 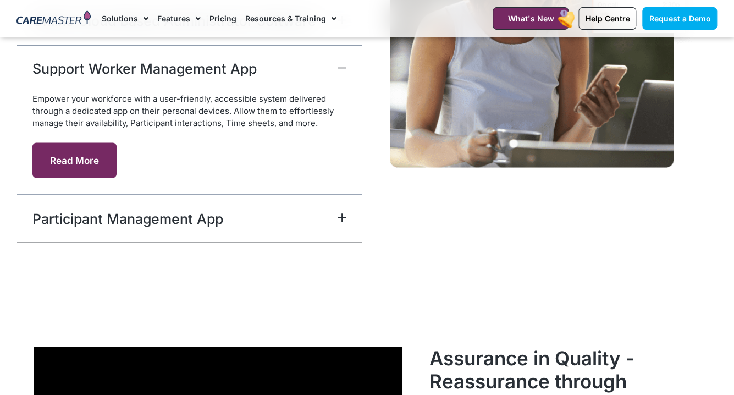 I want to click on span: Empower your workforce with a user-friendly, accessible system delivered through a dedicated app ..., so click(x=183, y=110).